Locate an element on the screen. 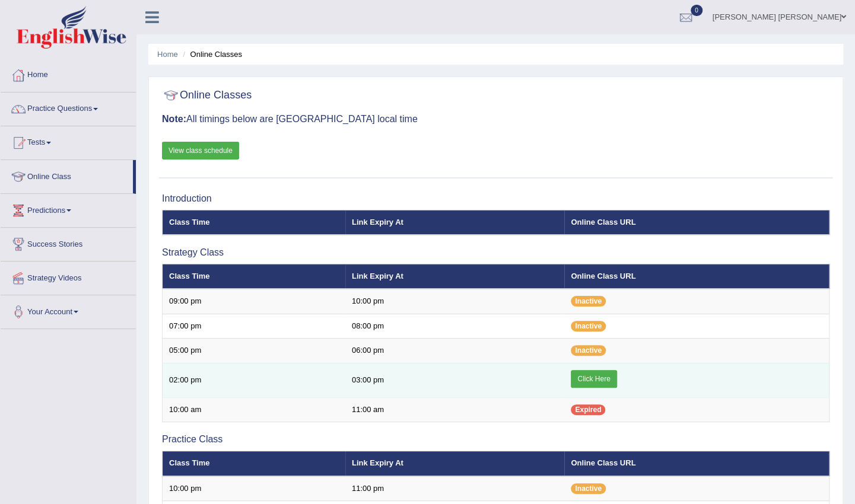 The height and width of the screenshot is (504, 855). td: 03:00 pm is located at coordinates (455, 380).